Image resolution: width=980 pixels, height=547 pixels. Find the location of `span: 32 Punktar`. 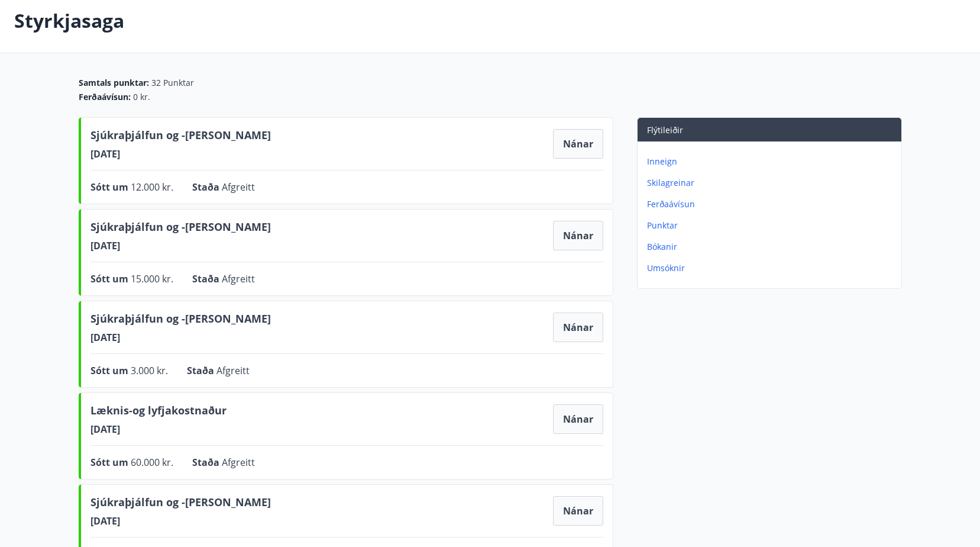

span: 32 Punktar is located at coordinates (173, 83).